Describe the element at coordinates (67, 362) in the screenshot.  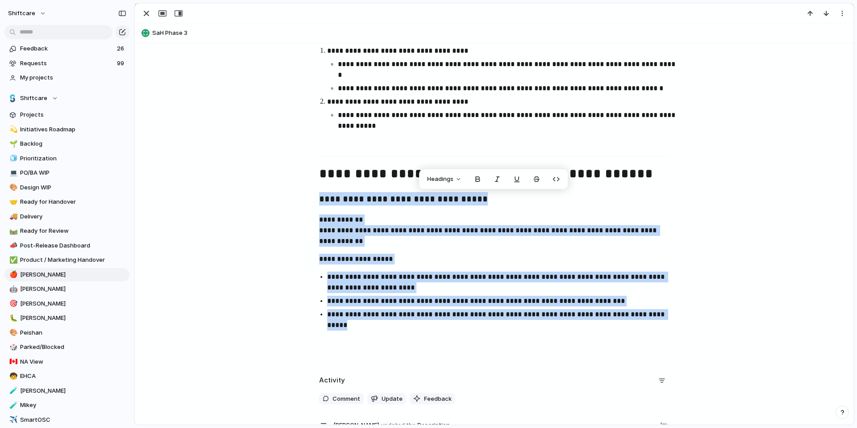
I see `a: 🇨🇦NA View` at that location.